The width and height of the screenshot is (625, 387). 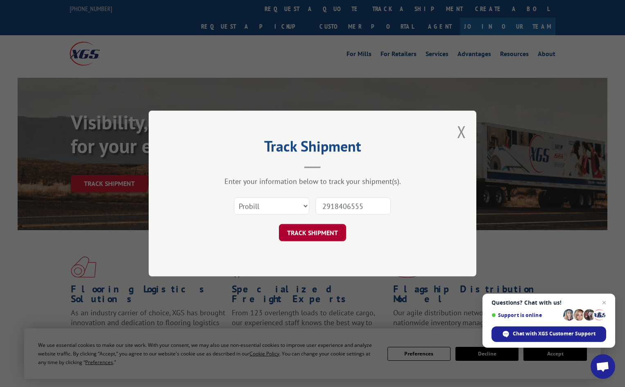 I want to click on span: Close chat, so click(x=605, y=303).